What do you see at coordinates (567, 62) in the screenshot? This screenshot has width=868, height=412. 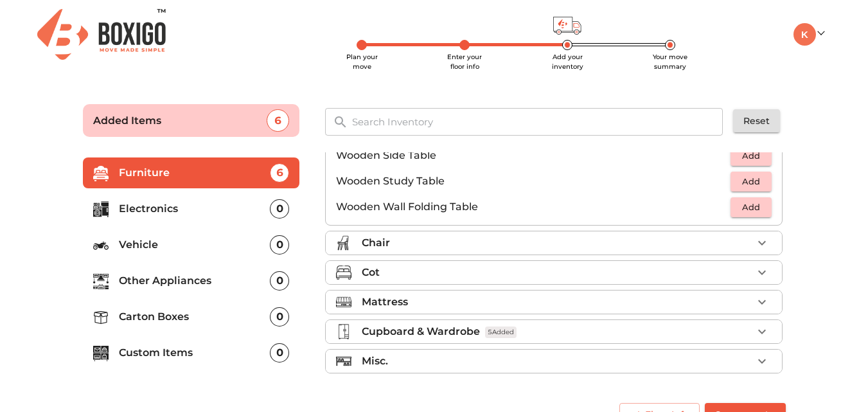 I see `span: Add your inventory` at bounding box center [567, 62].